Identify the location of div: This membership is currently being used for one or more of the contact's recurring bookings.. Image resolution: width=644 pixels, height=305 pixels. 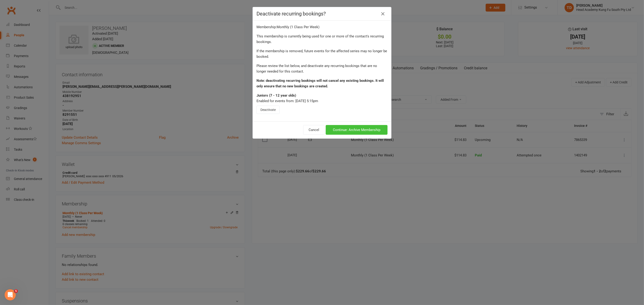
(322, 39).